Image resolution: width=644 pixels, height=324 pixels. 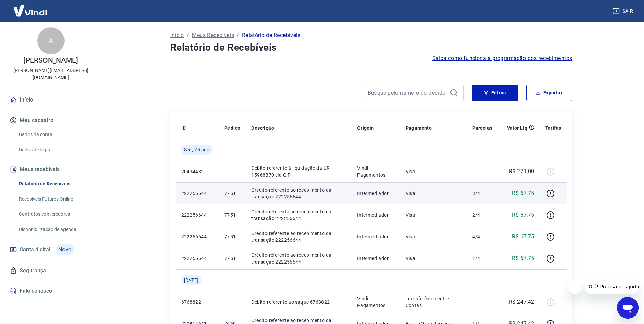 I want to click on h4: Relatório de Recebíveis, so click(x=372, y=47).